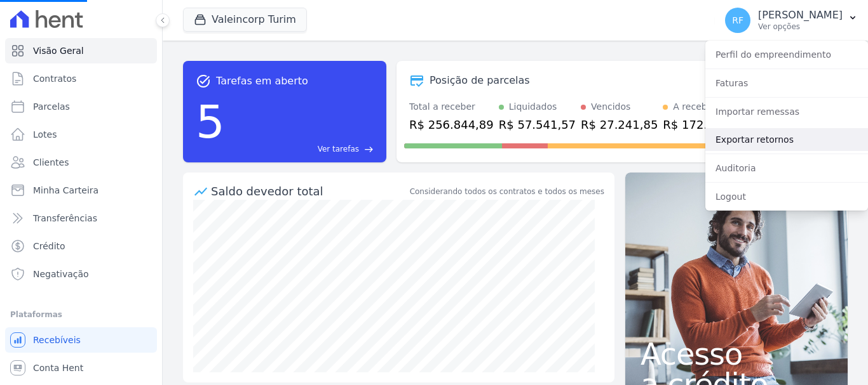  What do you see at coordinates (56, 340) in the screenshot?
I see `span: Recebíveis` at bounding box center [56, 340].